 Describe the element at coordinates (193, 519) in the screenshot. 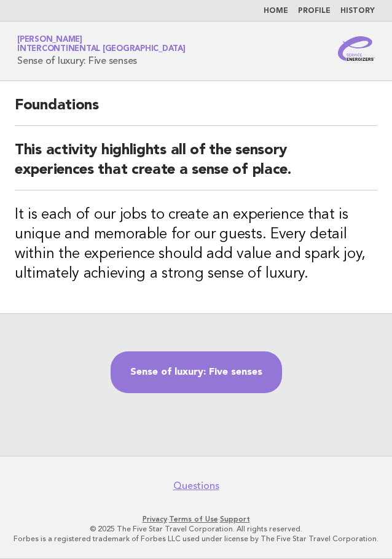

I see `a: Terms of Use` at that location.